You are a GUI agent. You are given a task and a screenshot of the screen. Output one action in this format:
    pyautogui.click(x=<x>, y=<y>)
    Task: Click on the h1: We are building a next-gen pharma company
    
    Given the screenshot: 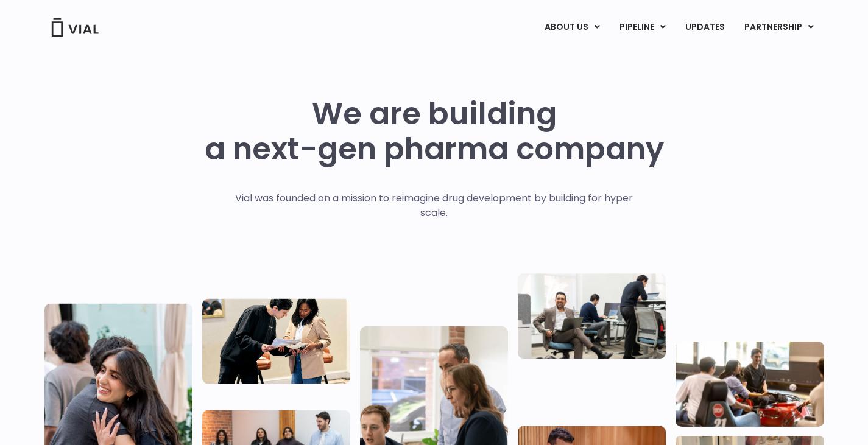 What is the action you would take?
    pyautogui.click(x=434, y=132)
    